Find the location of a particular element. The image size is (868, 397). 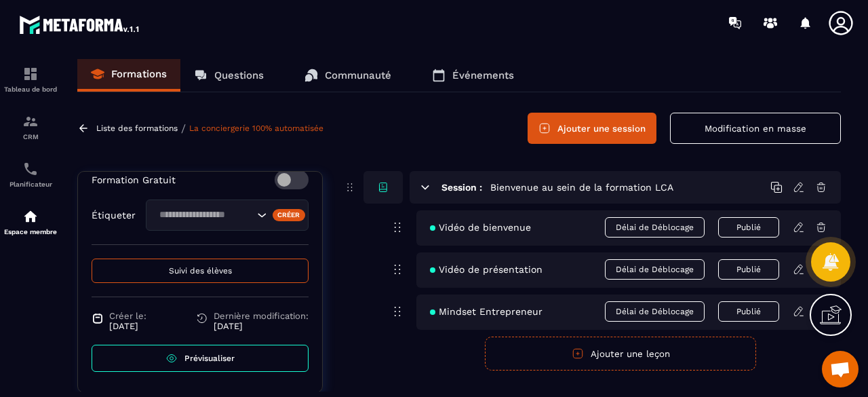

a: Communauté is located at coordinates (348, 75).